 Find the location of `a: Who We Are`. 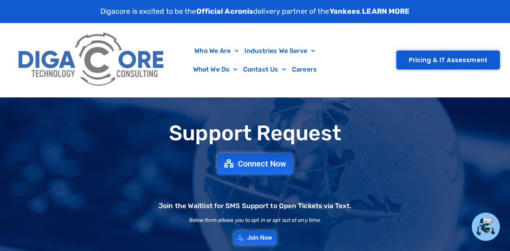

a: Who We Are is located at coordinates (217, 51).